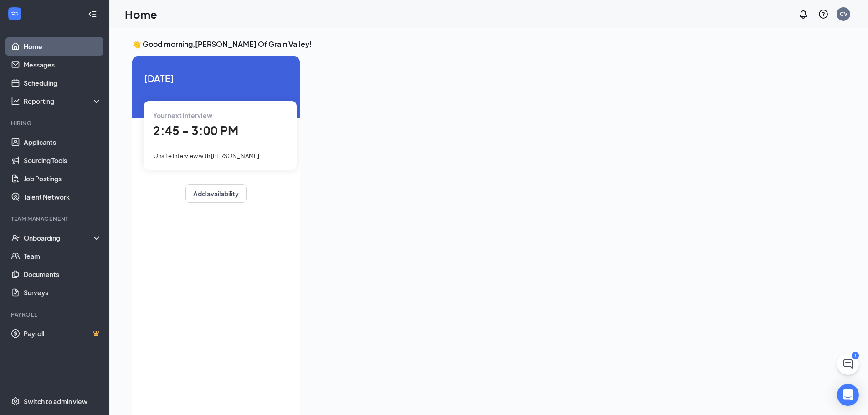 Image resolution: width=868 pixels, height=415 pixels. What do you see at coordinates (62, 292) in the screenshot?
I see `a: Surveys` at bounding box center [62, 292].